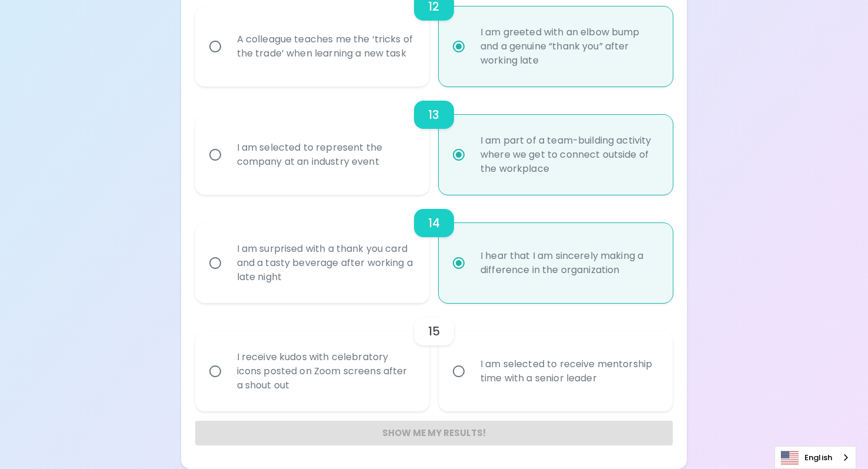 The height and width of the screenshot is (469, 868). I want to click on div: I am greeted with an elbow bump and a genuine “thank you” after working late, so click(569, 46).